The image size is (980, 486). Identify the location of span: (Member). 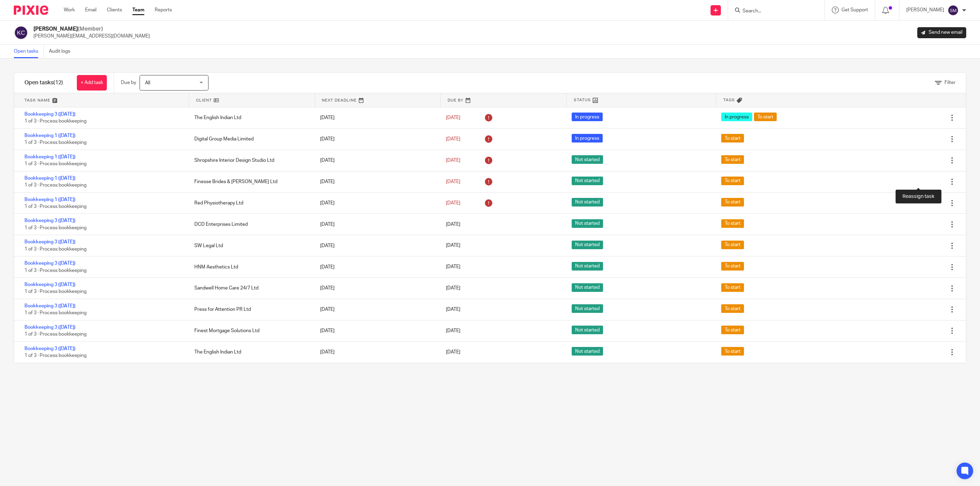
(90, 29).